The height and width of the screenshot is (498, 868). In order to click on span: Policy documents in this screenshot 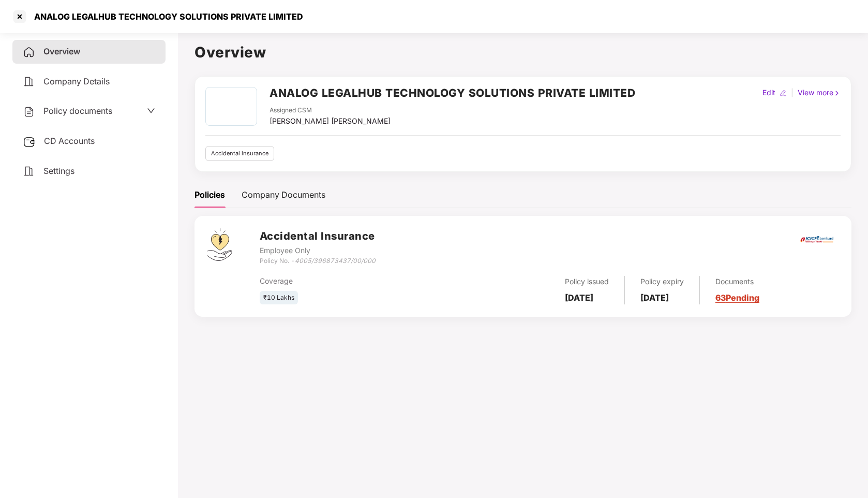, I will do `click(77, 111)`.